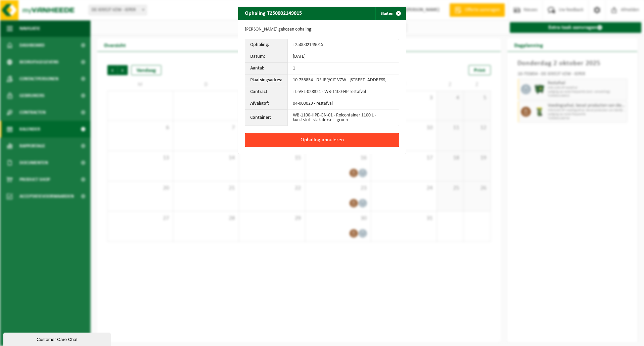 The height and width of the screenshot is (346, 644). I want to click on div: Customer Care Chat, so click(54, 8).